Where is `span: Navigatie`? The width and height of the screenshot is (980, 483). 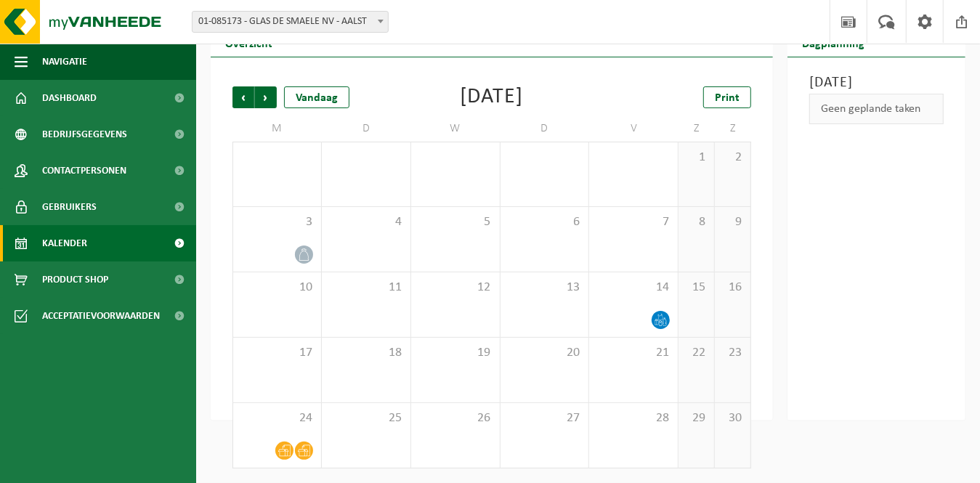
span: Navigatie is located at coordinates (65, 62).